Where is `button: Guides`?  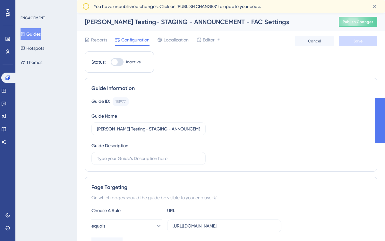
button: Guides is located at coordinates (30, 34).